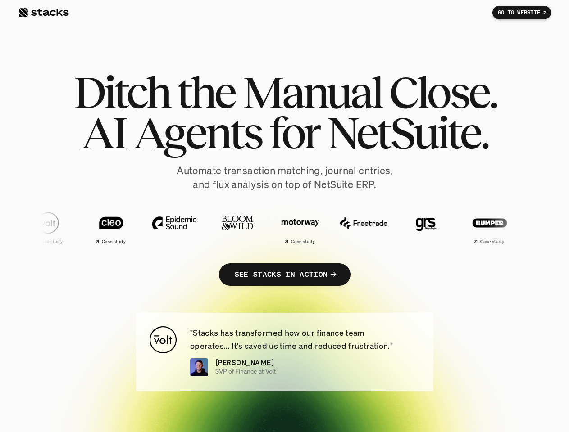  I want to click on p: SVP of Finance at Volt, so click(245, 371).